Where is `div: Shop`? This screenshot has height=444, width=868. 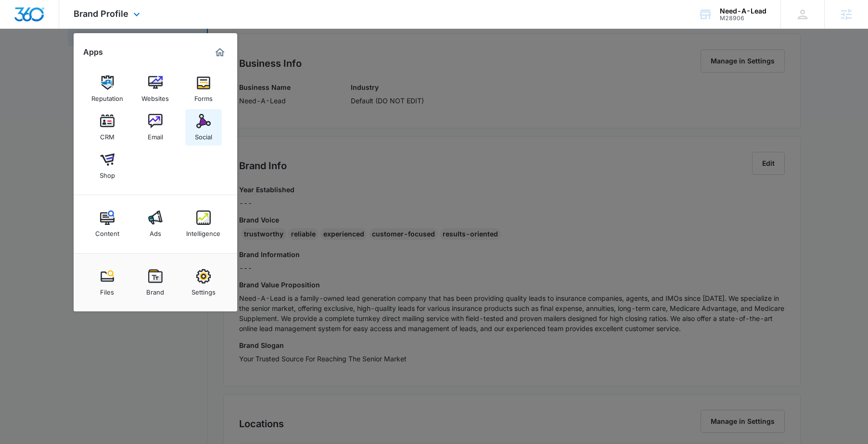 div: Shop is located at coordinates (107, 173).